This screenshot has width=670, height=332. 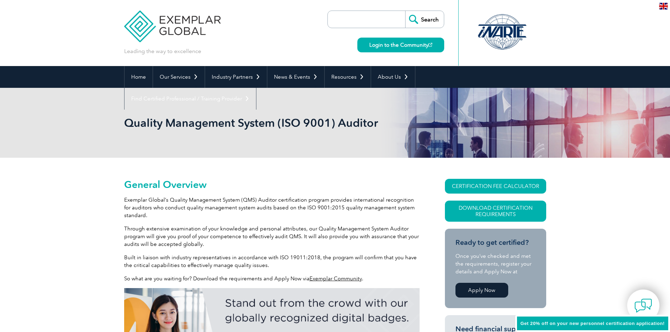 What do you see at coordinates (593, 324) in the screenshot?
I see `span: Get 20% off on your new personnel certification application!` at bounding box center [593, 324].